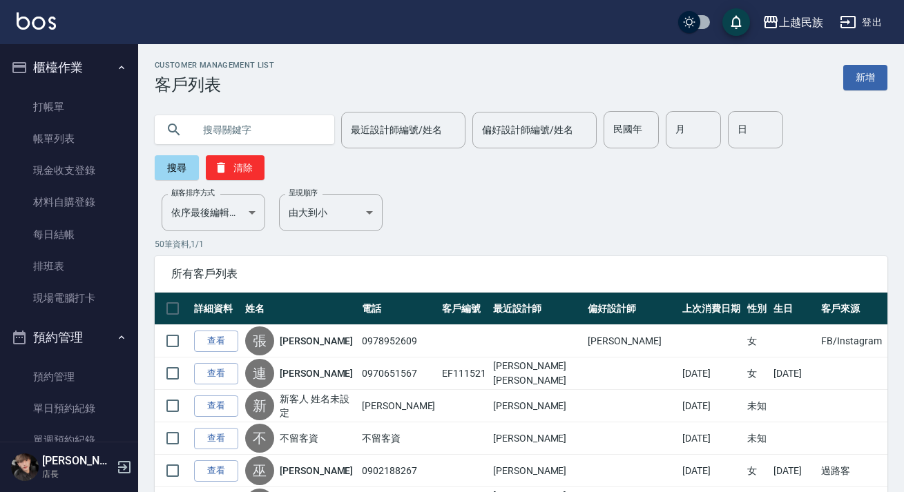  I want to click on button: 搜尋, so click(177, 168).